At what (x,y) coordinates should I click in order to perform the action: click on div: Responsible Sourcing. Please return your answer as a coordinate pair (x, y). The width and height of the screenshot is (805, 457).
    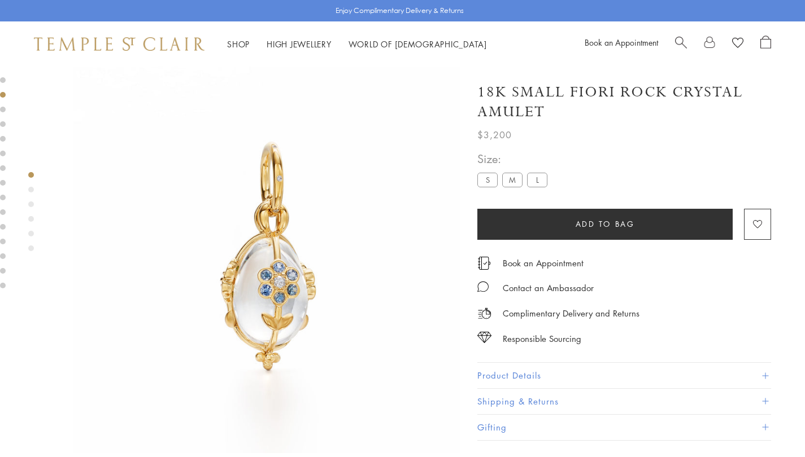
    Looking at the image, I should click on (542, 339).